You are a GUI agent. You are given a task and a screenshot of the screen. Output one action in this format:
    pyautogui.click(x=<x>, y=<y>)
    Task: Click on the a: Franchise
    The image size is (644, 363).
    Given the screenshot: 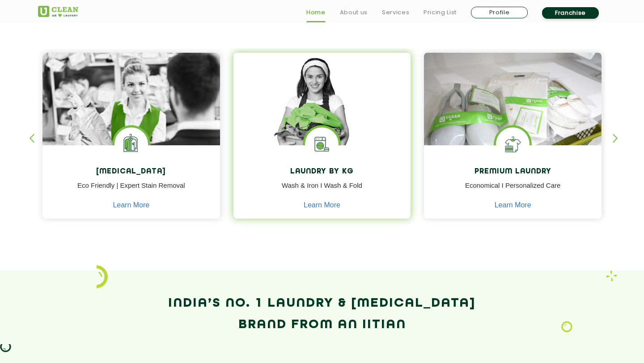 What is the action you would take?
    pyautogui.click(x=570, y=13)
    